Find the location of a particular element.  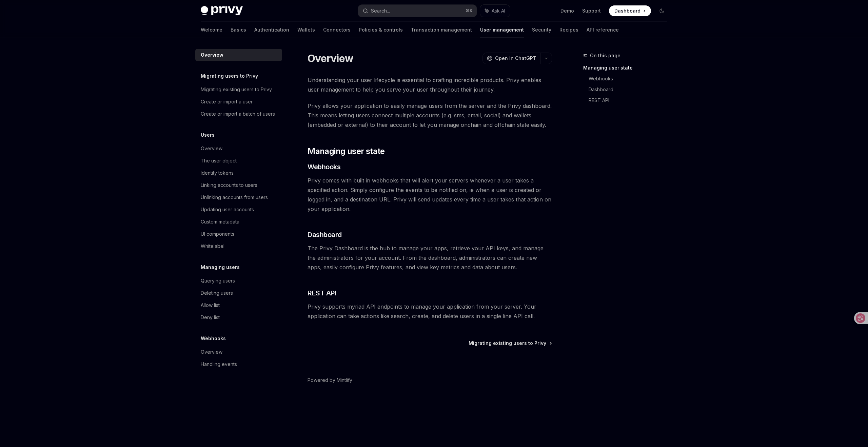

h1: Overview is located at coordinates (330, 58).